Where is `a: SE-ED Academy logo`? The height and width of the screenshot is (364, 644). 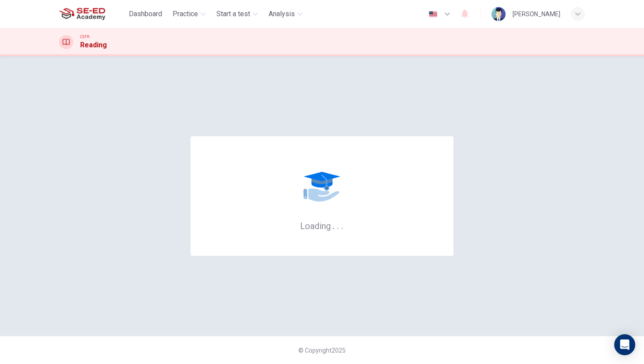
a: SE-ED Academy logo is located at coordinates (92, 14).